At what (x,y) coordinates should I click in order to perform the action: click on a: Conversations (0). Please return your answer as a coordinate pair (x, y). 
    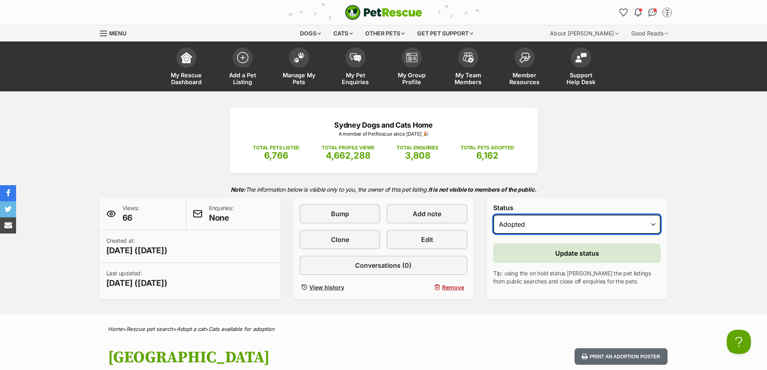
    Looking at the image, I should click on (383, 265).